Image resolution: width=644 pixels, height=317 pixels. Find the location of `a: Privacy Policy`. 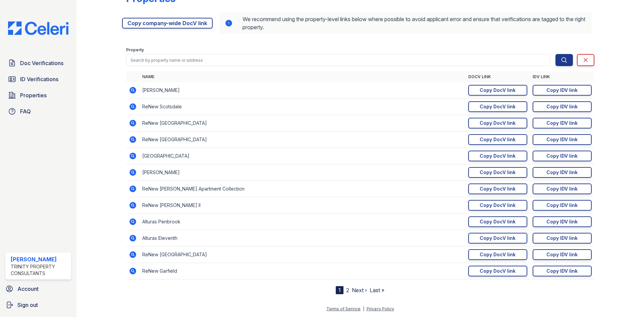

a: Privacy Policy is located at coordinates (380, 309).